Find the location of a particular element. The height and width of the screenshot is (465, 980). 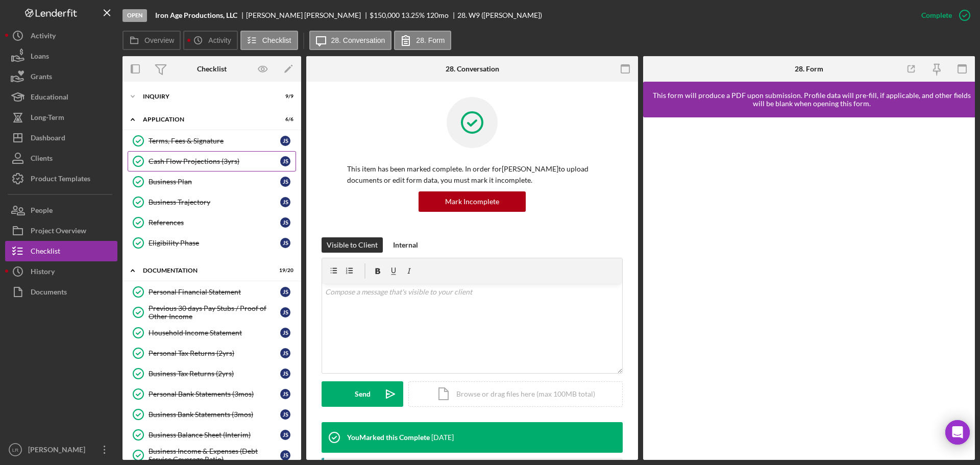

div: 28. Conversation is located at coordinates (472, 69).